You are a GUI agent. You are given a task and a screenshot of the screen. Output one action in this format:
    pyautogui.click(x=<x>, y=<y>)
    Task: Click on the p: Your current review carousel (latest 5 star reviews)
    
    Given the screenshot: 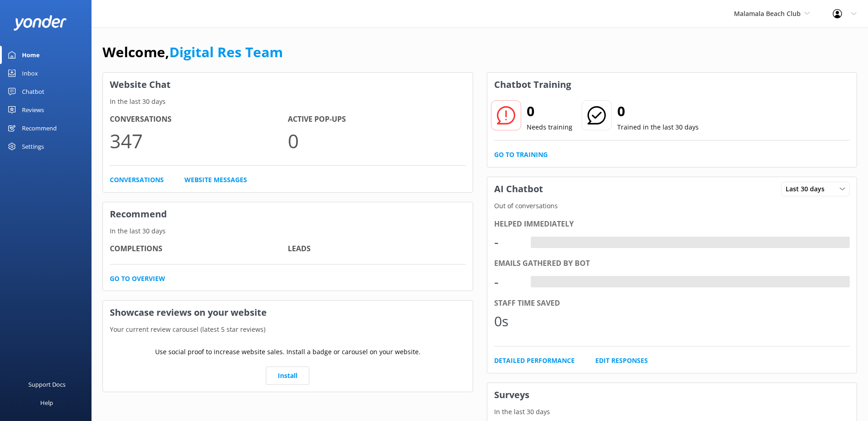 What is the action you would take?
    pyautogui.click(x=288, y=330)
    